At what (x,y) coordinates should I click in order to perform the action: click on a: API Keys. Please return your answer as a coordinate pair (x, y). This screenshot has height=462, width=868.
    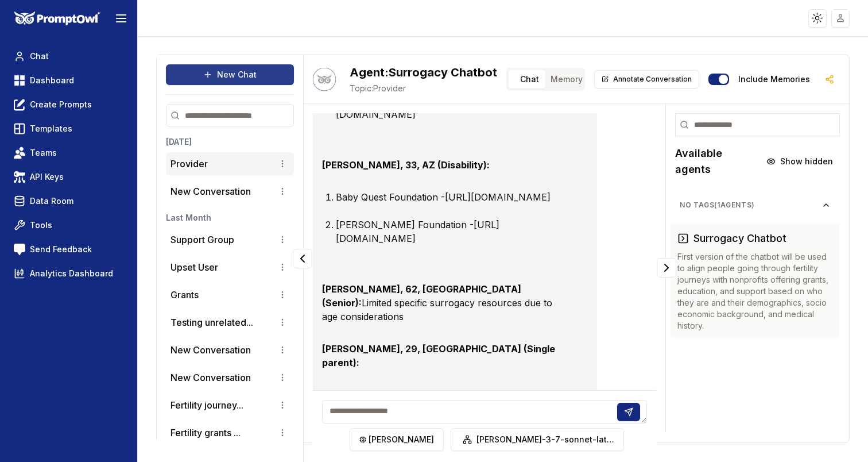
    Looking at the image, I should click on (69, 177).